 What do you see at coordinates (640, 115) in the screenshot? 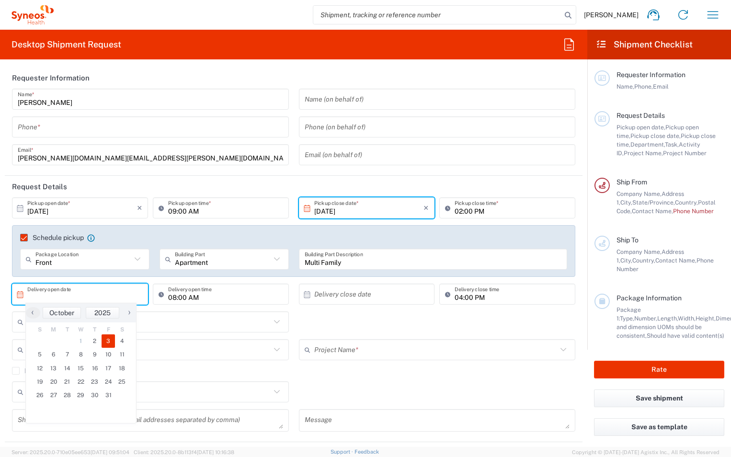
I see `span: Request Details` at bounding box center [640, 115].